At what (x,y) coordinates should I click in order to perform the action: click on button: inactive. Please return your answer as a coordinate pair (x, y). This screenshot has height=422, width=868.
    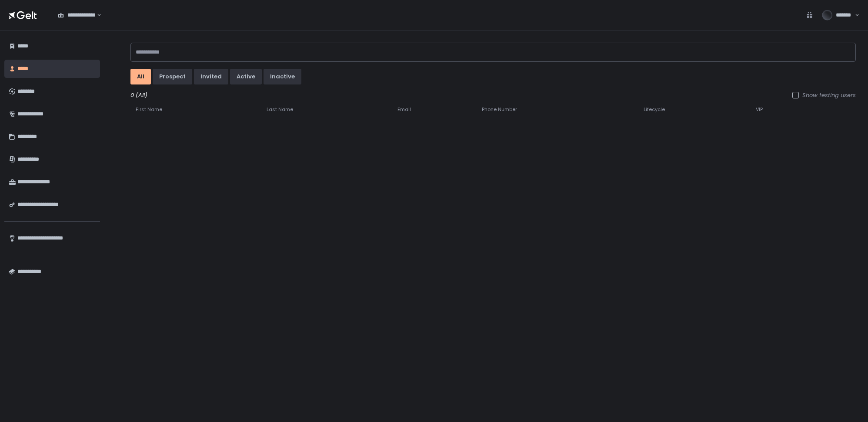
    Looking at the image, I should click on (283, 77).